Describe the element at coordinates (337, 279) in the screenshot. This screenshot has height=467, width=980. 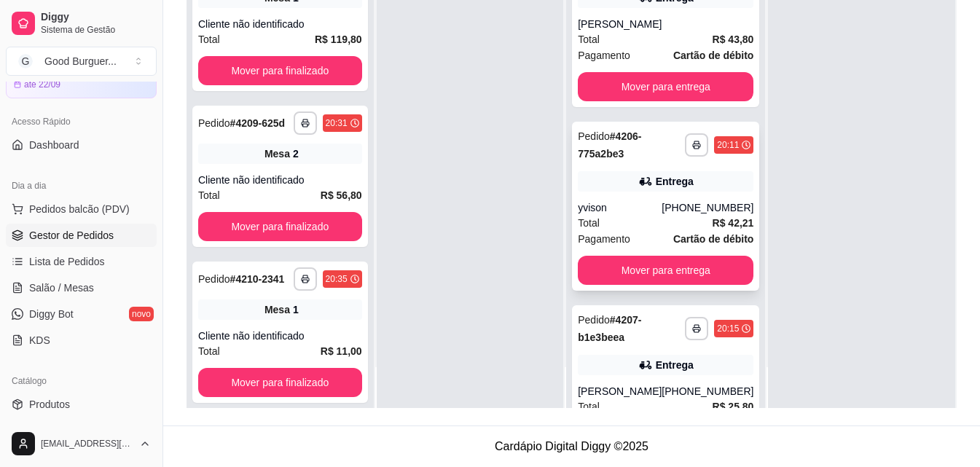
I see `div: 20:35` at that location.